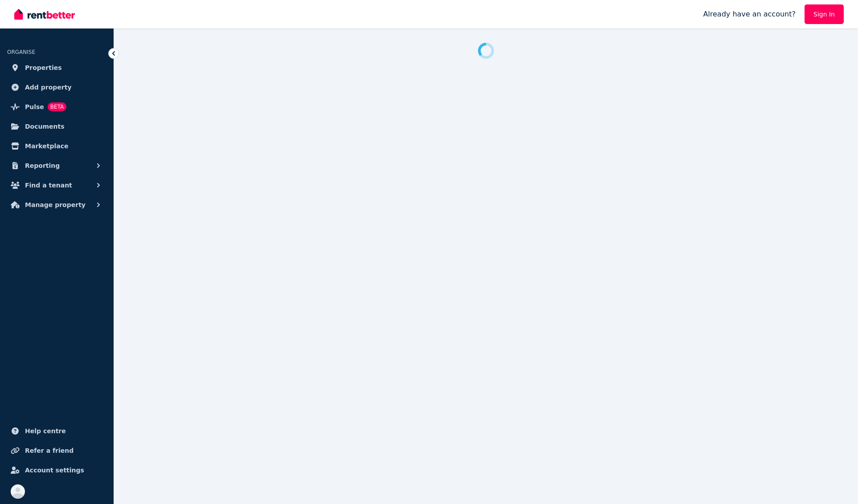 The image size is (858, 504). Describe the element at coordinates (57, 67) in the screenshot. I see `a: Properties` at that location.